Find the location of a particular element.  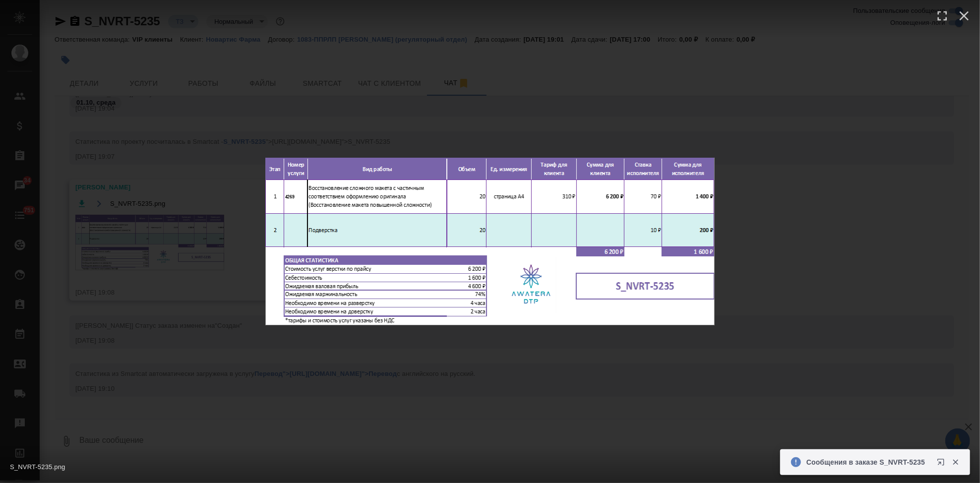

button: Закрыть is located at coordinates (956, 463).